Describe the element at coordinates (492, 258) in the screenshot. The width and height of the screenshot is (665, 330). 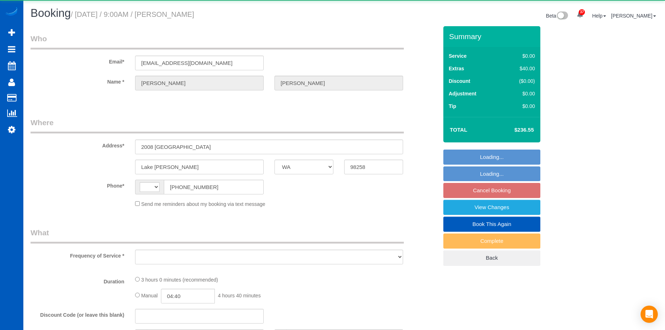
I see `a: Back` at that location.